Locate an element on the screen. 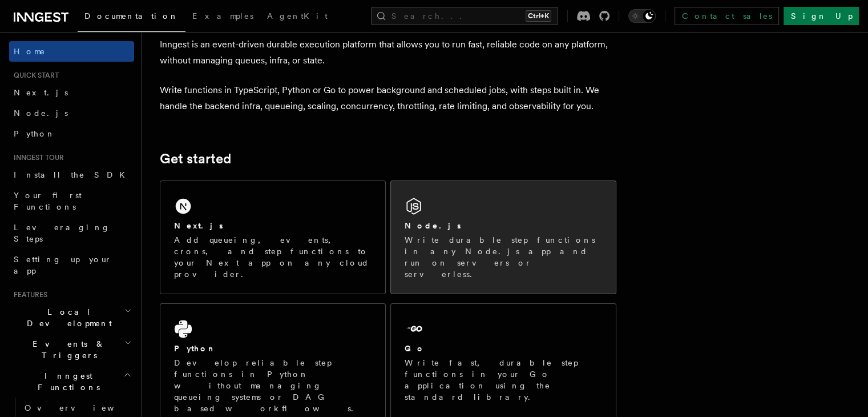  a: Documentation is located at coordinates (131, 18).